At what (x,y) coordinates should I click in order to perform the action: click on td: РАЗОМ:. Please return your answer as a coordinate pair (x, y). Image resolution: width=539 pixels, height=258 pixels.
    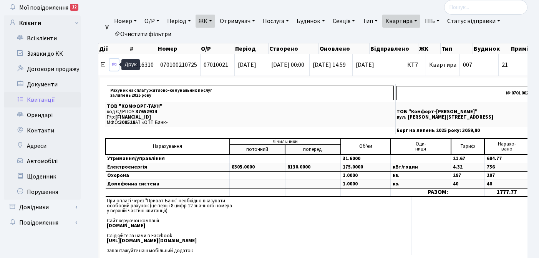
    Looking at the image, I should click on (438, 193).